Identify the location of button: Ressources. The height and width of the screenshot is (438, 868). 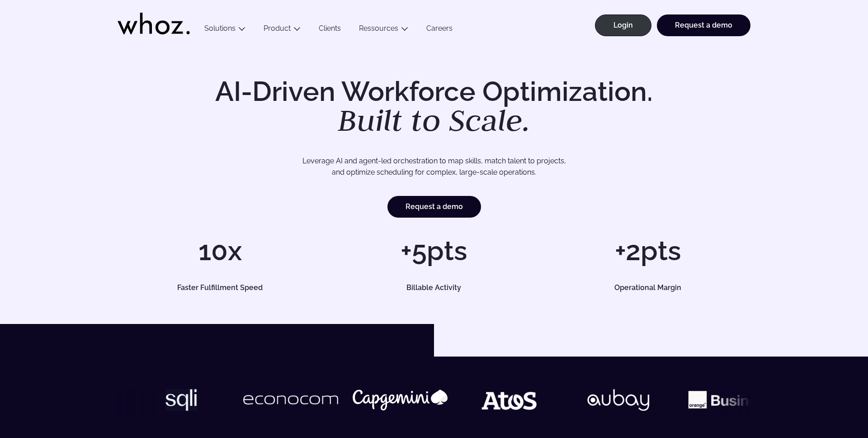
(383, 30).